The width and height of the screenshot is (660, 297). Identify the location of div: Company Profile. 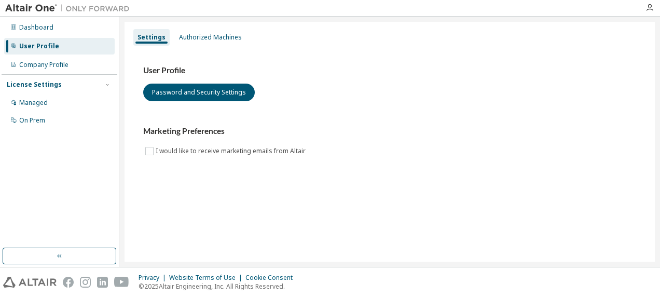
(44, 65).